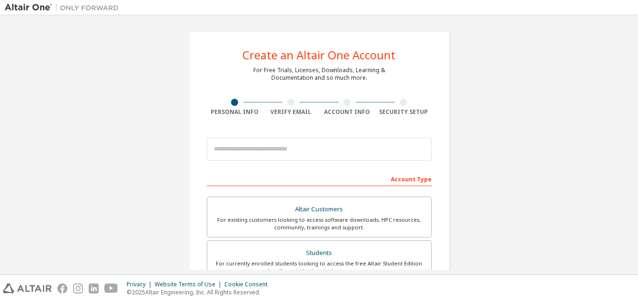  What do you see at coordinates (189, 284) in the screenshot?
I see `div: Website Terms of Use` at bounding box center [189, 284].